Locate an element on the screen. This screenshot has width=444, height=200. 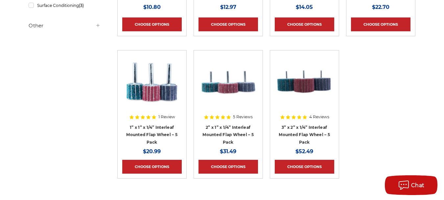
span: $20.99 is located at coordinates (152, 151).